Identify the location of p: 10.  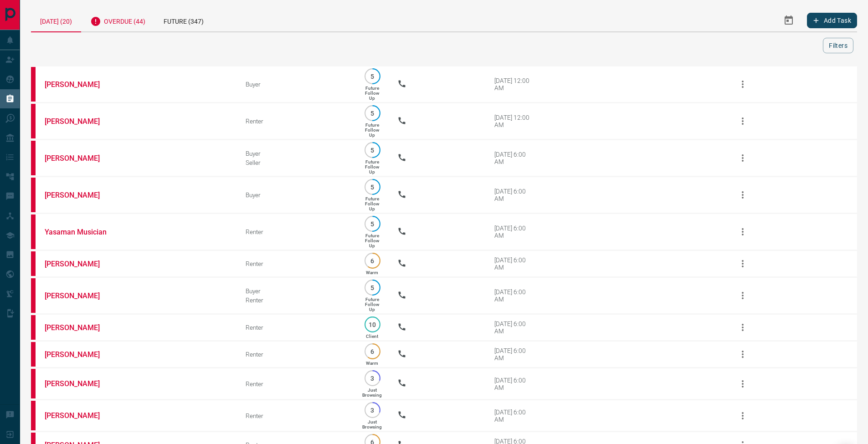
(372, 324).